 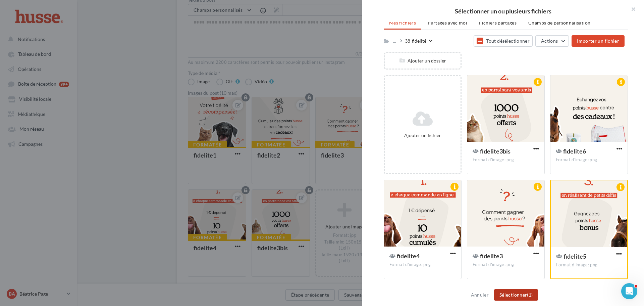 I want to click on span: fidelite4, so click(x=408, y=256).